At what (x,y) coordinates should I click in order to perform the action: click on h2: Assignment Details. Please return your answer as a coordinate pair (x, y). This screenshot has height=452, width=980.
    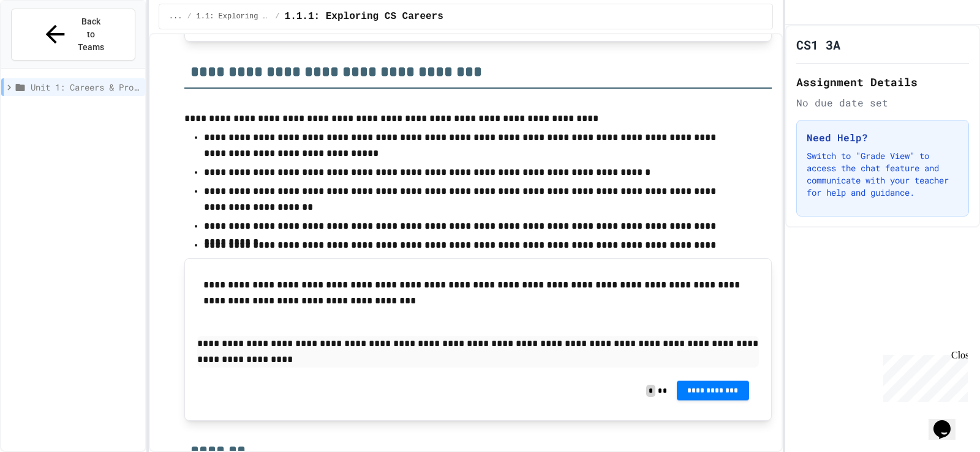
    Looking at the image, I should click on (883, 82).